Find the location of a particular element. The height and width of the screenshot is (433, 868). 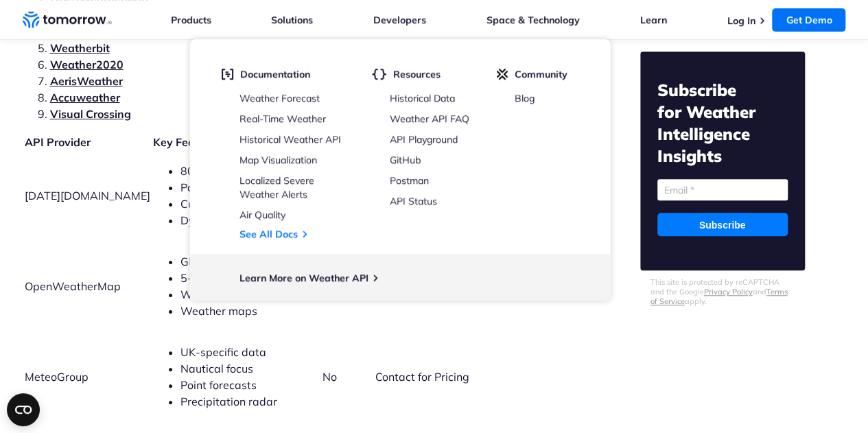

a: Log In is located at coordinates (740, 20).